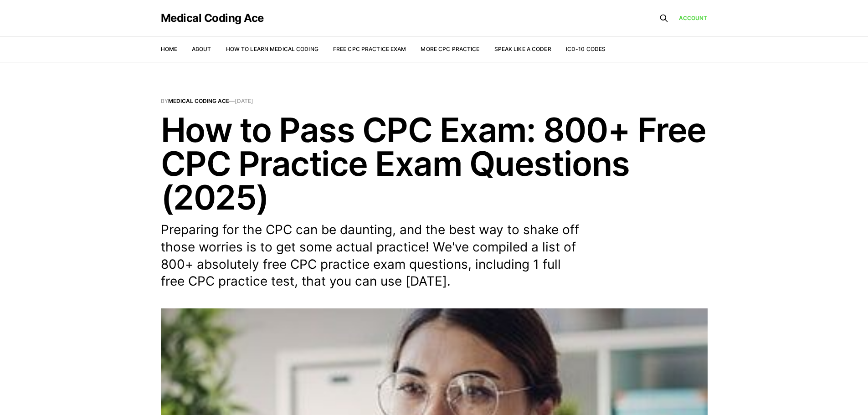 The image size is (868, 415). I want to click on p: Preparing for the CPC can be daunting, and the best way to shake off those worries is to get some..., so click(370, 255).